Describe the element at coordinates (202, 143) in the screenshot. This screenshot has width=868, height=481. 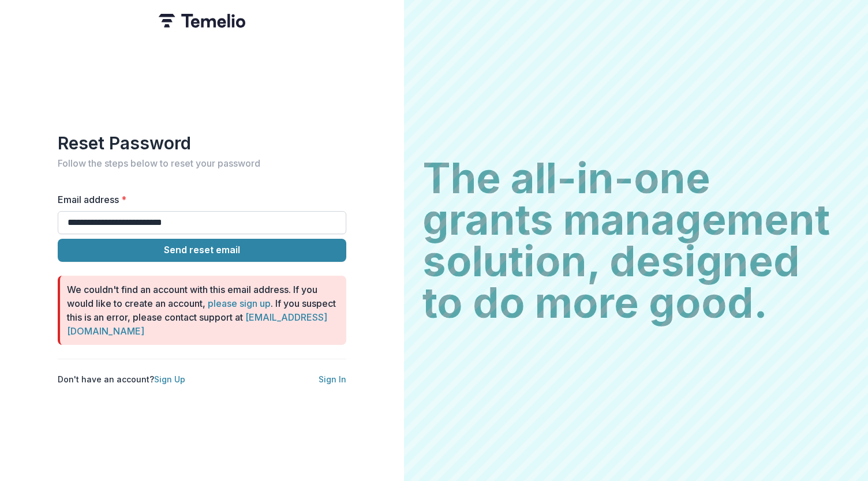
I see `h1: Reset Password` at that location.